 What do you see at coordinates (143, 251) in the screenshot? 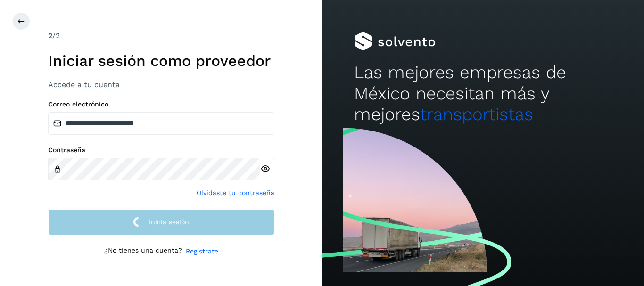
I see `p: ¿No tienes una cuenta?` at bounding box center [143, 251].